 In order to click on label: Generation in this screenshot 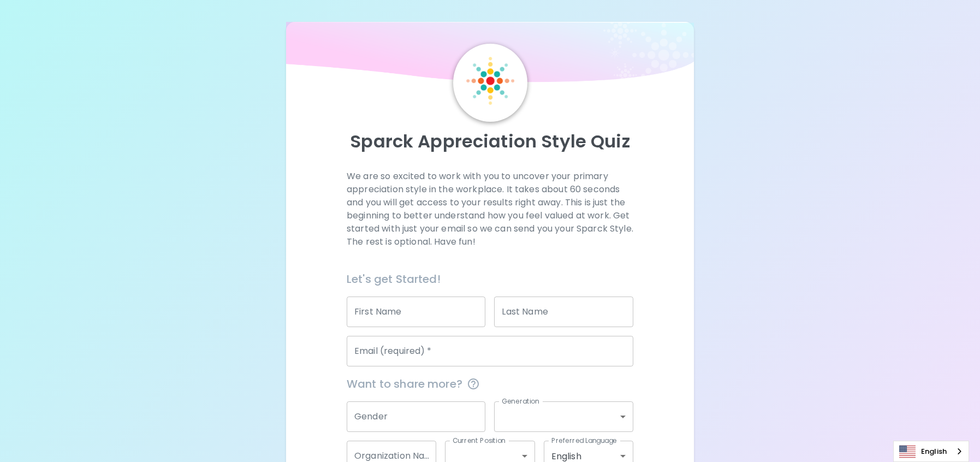, I will do `click(521, 402)`.